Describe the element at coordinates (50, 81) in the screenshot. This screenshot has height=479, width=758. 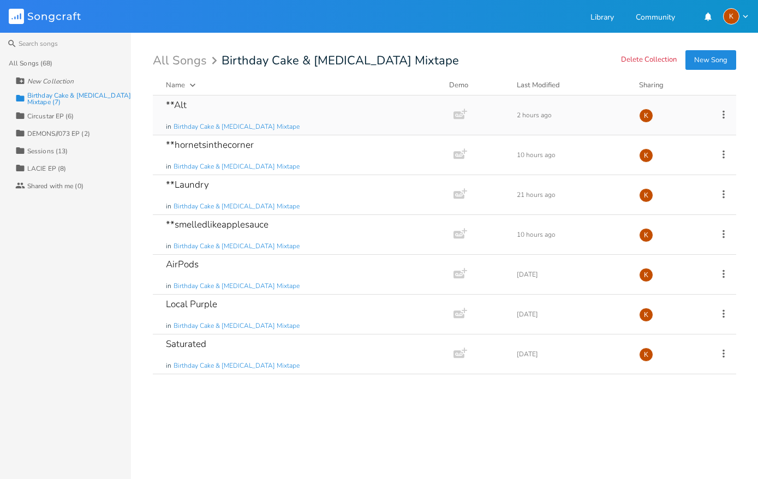
I see `div: New Collection` at that location.